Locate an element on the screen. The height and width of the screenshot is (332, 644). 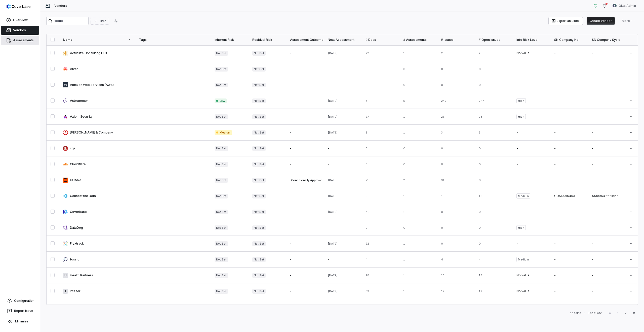
div: # Issues is located at coordinates (456, 40).